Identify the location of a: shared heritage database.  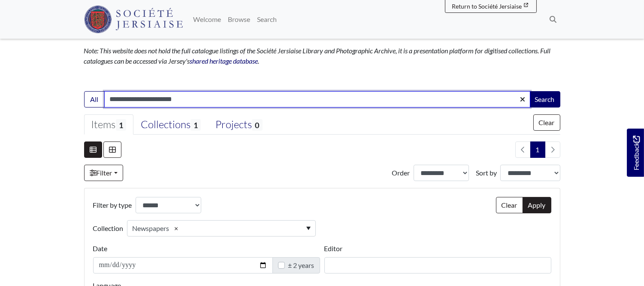
(224, 61).